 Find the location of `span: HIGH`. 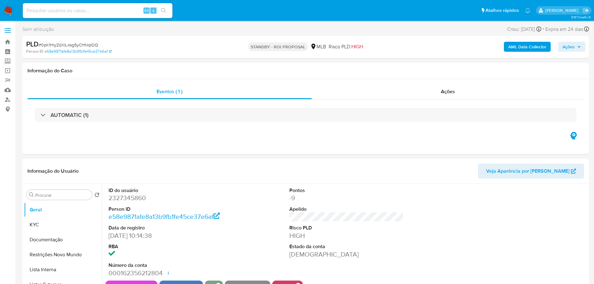

span: HIGH is located at coordinates (357, 46).